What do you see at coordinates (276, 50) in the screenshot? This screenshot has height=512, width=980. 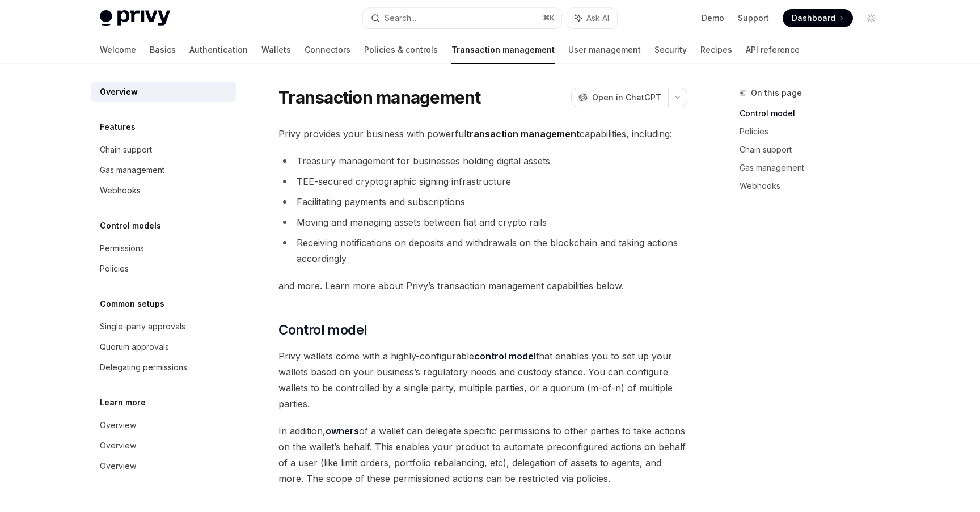 I see `a: Wallets` at bounding box center [276, 50].